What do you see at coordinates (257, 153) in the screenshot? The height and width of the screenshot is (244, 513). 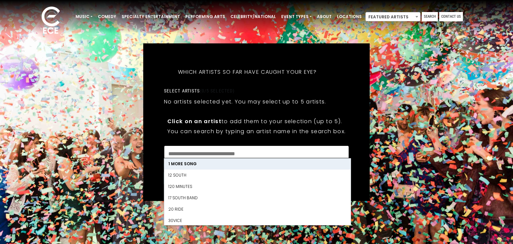 I see `textarea: Search` at bounding box center [257, 153].